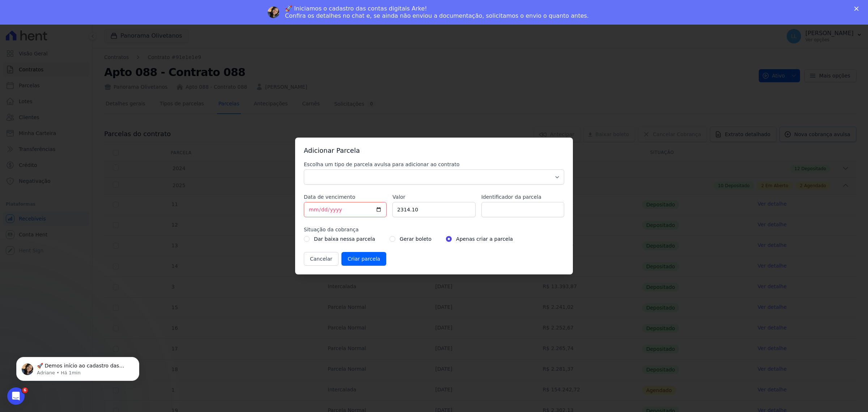 The height and width of the screenshot is (412, 868). What do you see at coordinates (321, 259) in the screenshot?
I see `button: Cancelar` at bounding box center [321, 259].